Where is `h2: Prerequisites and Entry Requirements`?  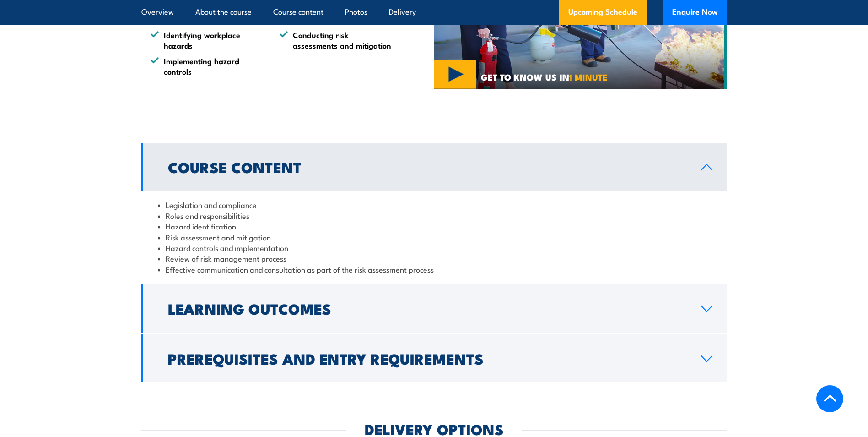
h2: Prerequisites and Entry Requirements is located at coordinates (426, 358).